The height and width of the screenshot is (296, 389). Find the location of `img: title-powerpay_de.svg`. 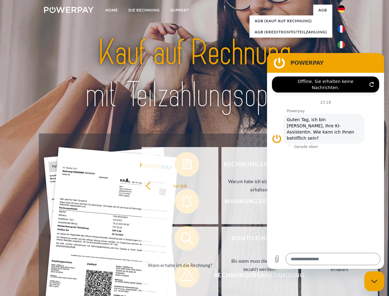

img: title-powerpay_de.svg is located at coordinates (194, 74).